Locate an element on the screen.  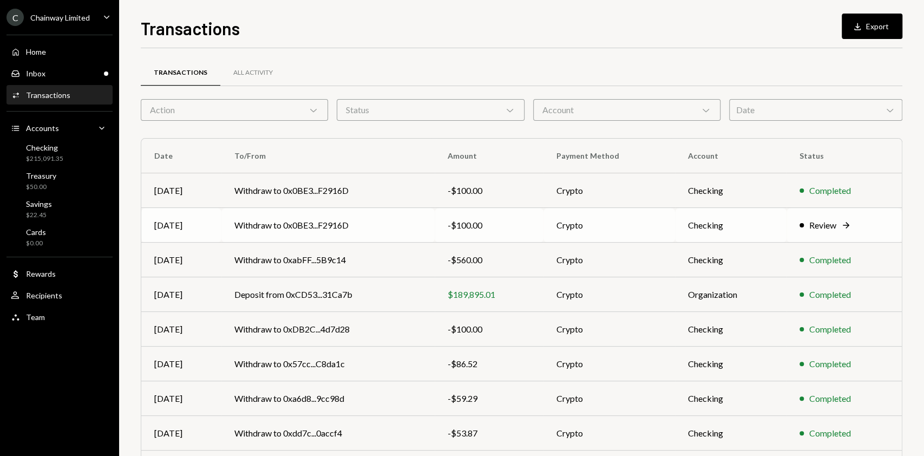
div: $189,895.01 is located at coordinates (489, 294).